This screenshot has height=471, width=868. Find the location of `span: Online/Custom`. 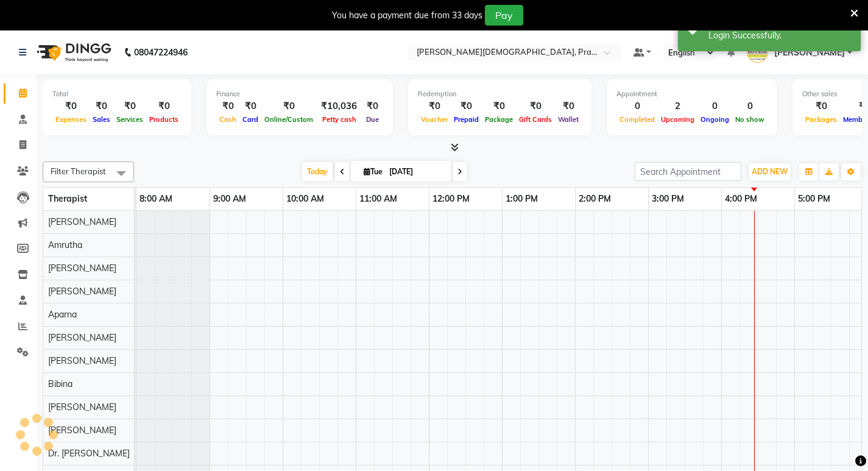

span: Online/Custom is located at coordinates (289, 119).